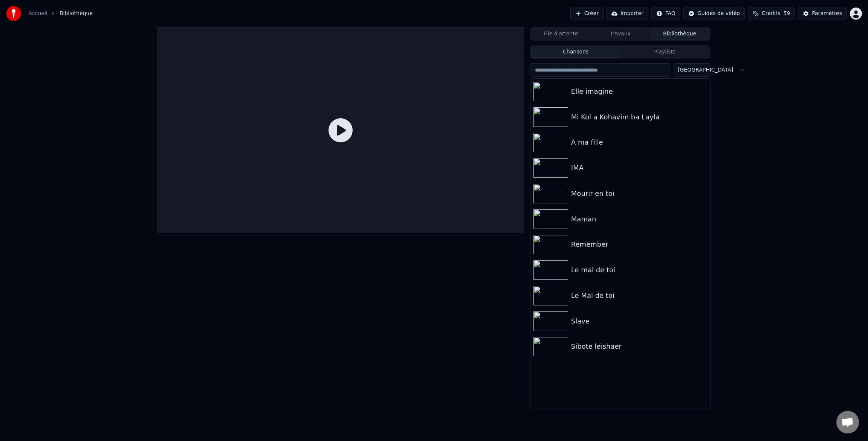 This screenshot has width=868, height=441. Describe the element at coordinates (639, 194) in the screenshot. I see `div: Mourir en toi` at that location.